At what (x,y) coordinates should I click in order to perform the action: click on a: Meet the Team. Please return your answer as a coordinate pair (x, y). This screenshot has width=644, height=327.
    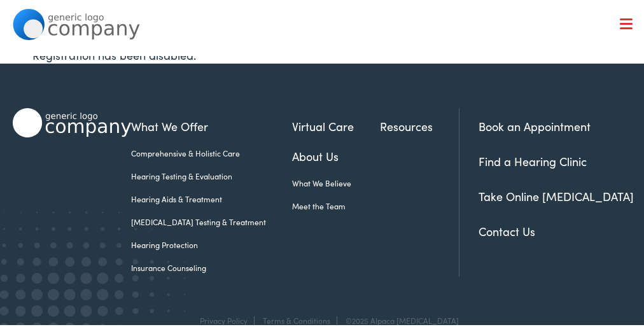
    Looking at the image, I should click on (336, 204).